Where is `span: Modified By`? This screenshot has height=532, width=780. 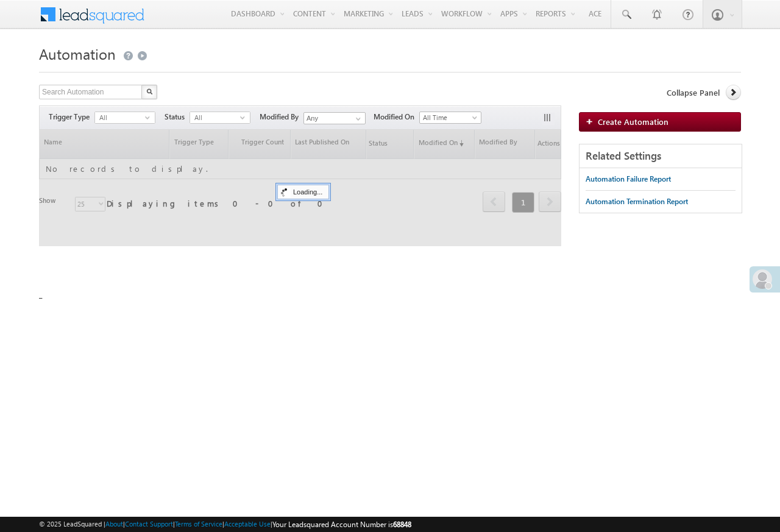 span: Modified By is located at coordinates (281, 117).